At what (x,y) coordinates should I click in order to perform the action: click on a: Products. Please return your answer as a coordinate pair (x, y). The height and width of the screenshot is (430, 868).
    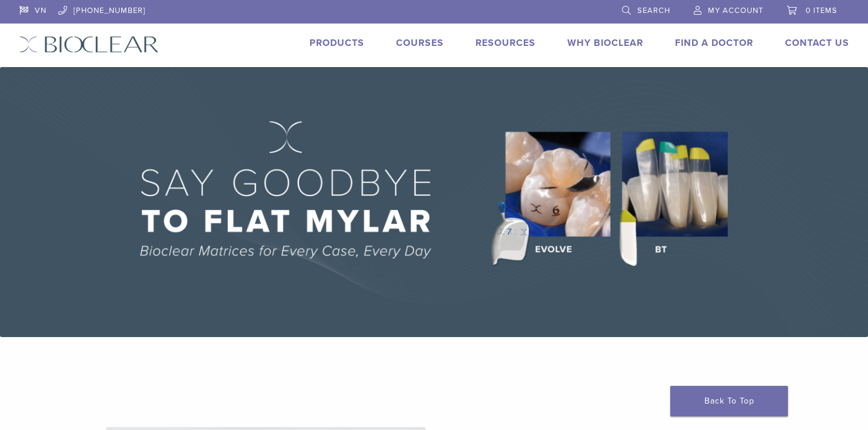
    Looking at the image, I should click on (336, 43).